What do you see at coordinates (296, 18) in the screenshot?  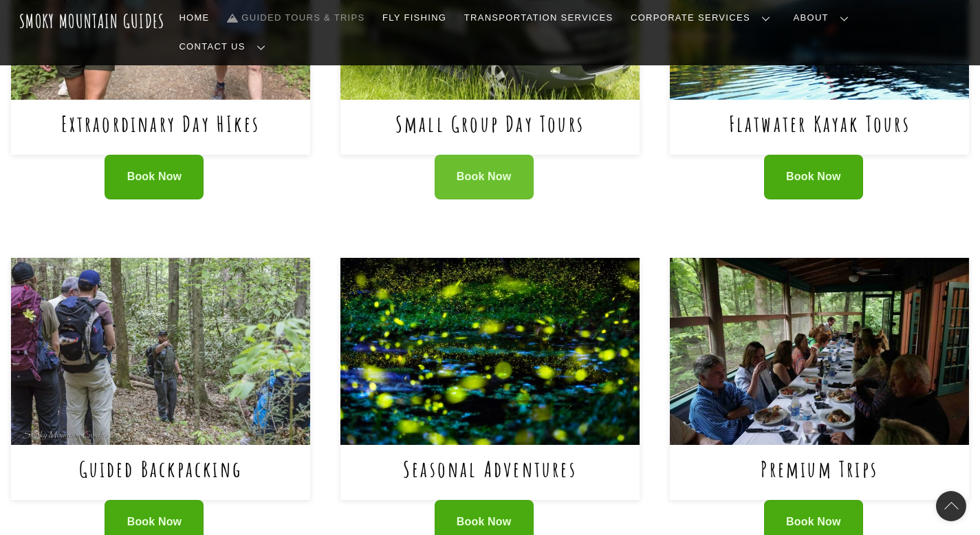 I see `a: Guided Tours & Trips` at bounding box center [296, 18].